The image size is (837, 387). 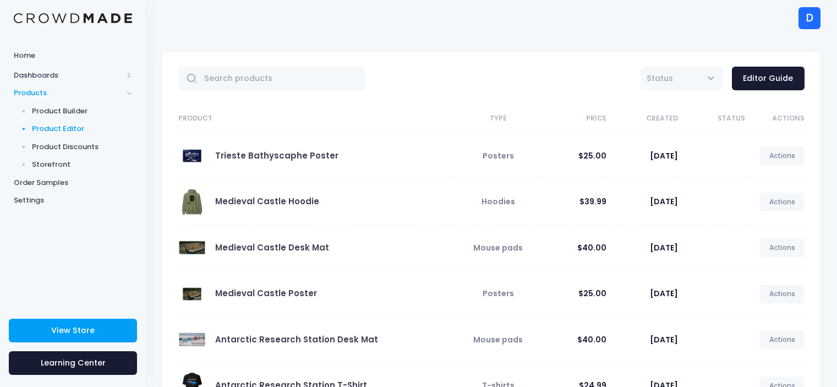 I want to click on th: Price: activate to sort column ascending, so click(x=573, y=119).